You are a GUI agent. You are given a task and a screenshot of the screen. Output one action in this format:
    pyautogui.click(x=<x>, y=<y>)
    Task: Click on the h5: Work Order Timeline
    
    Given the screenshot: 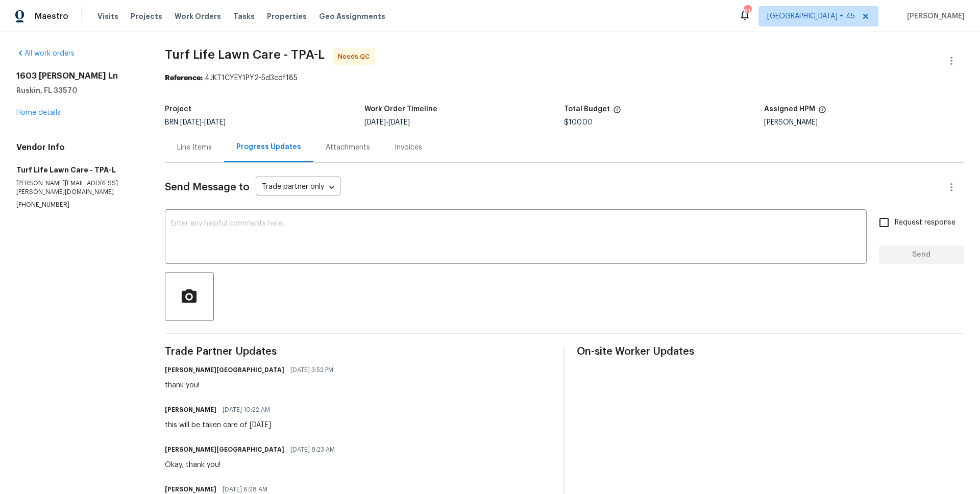 What is the action you would take?
    pyautogui.click(x=400, y=109)
    